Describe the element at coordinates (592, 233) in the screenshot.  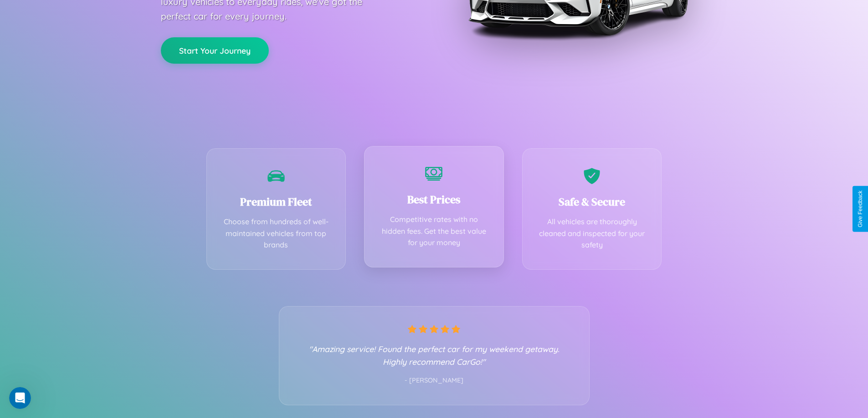
I see `p: All vehicles are thoroughly cleaned and inspected for your safety` at that location.